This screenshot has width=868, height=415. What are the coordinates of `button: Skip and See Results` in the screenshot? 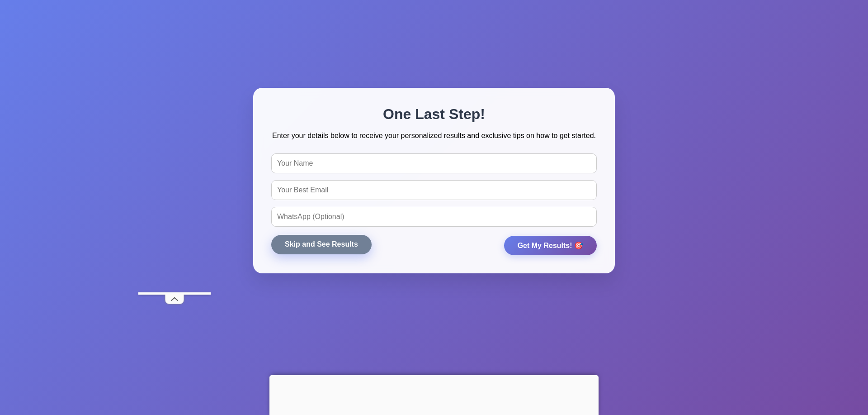 It's located at (321, 244).